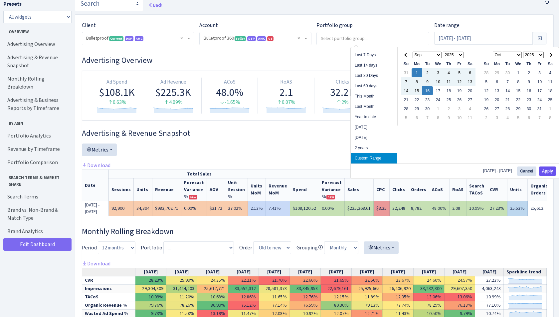 The image size is (559, 317). What do you see at coordinates (417, 64) in the screenshot?
I see `th: Mo` at bounding box center [417, 64].